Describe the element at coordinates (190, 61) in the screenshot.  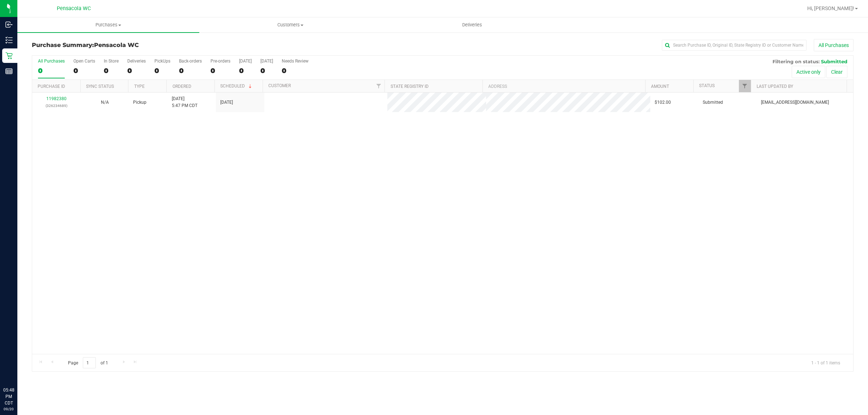
I see `div: Back-orders` at that location.